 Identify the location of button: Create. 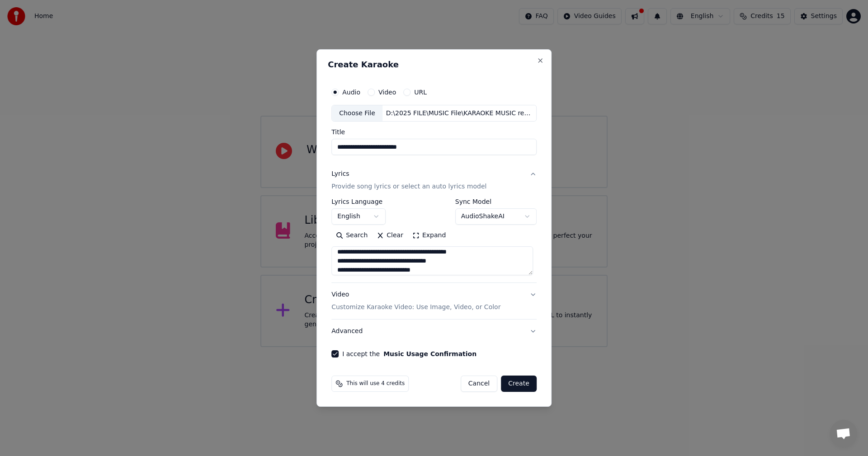
(518, 383).